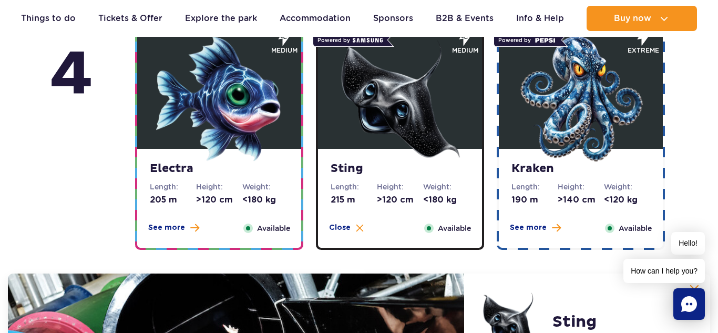 This screenshot has width=718, height=333. I want to click on span: Buy now, so click(632, 18).